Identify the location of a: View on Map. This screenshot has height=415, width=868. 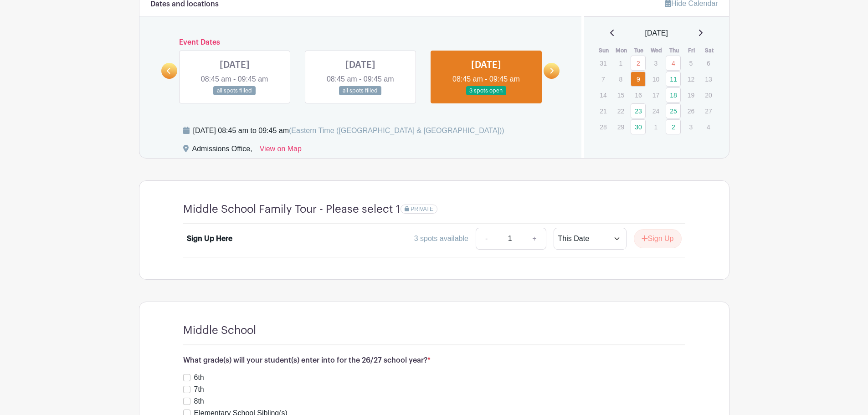
(281, 151).